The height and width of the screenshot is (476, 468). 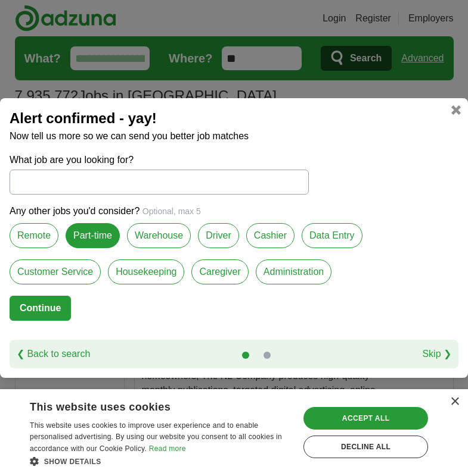 I want to click on a: Skip ❯, so click(x=436, y=355).